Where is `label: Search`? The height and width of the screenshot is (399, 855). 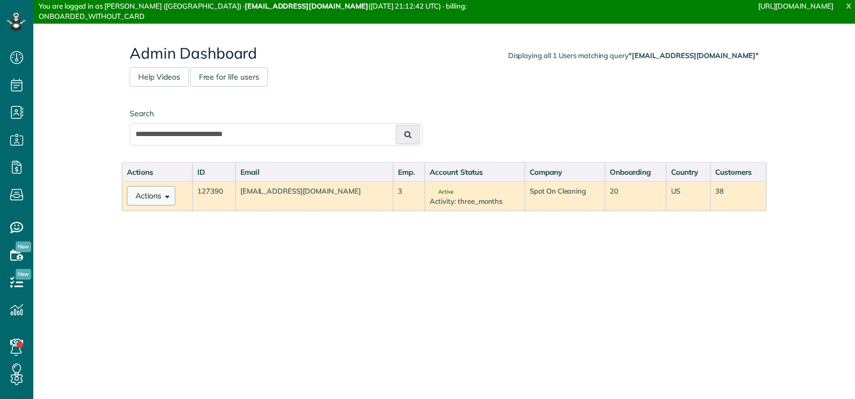
label: Search is located at coordinates (276, 113).